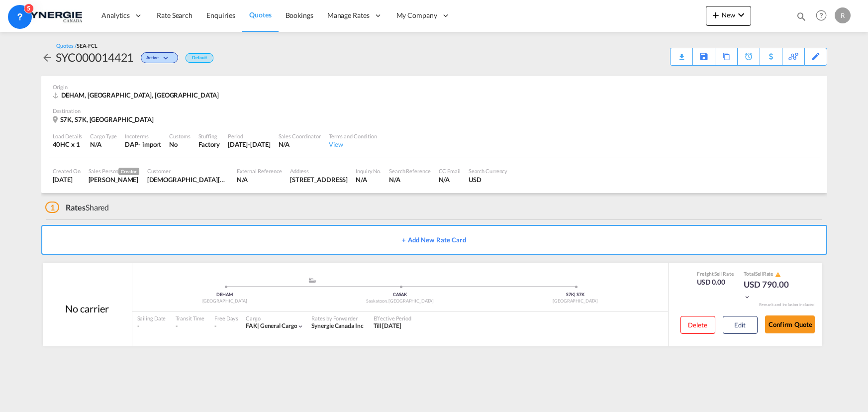  Describe the element at coordinates (87, 46) in the screenshot. I see `span: SEA-FCL` at that location.